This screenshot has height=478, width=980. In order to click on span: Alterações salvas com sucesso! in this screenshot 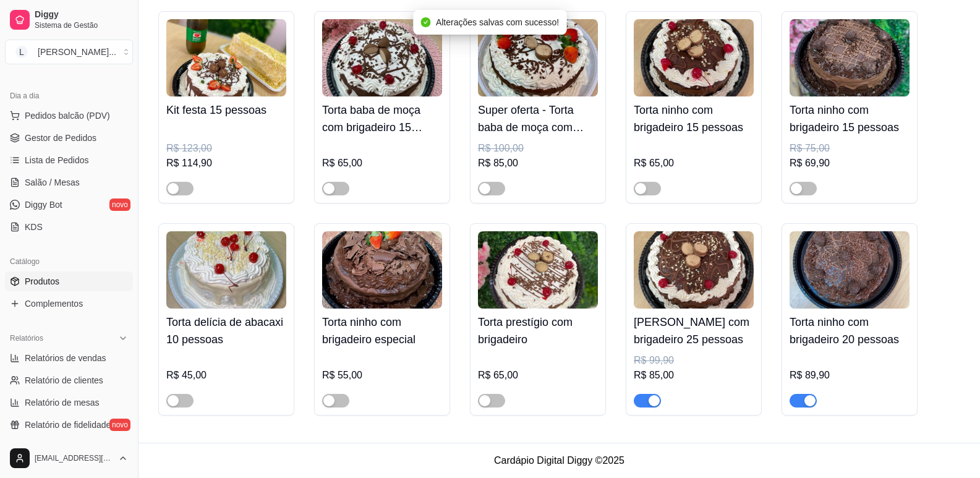, I will do `click(497, 22)`.